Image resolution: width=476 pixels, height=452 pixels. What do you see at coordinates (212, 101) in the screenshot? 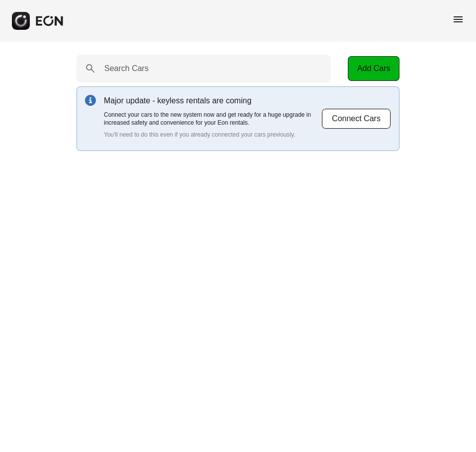
I see `p: Major update - keyless rentals are coming` at bounding box center [212, 101].